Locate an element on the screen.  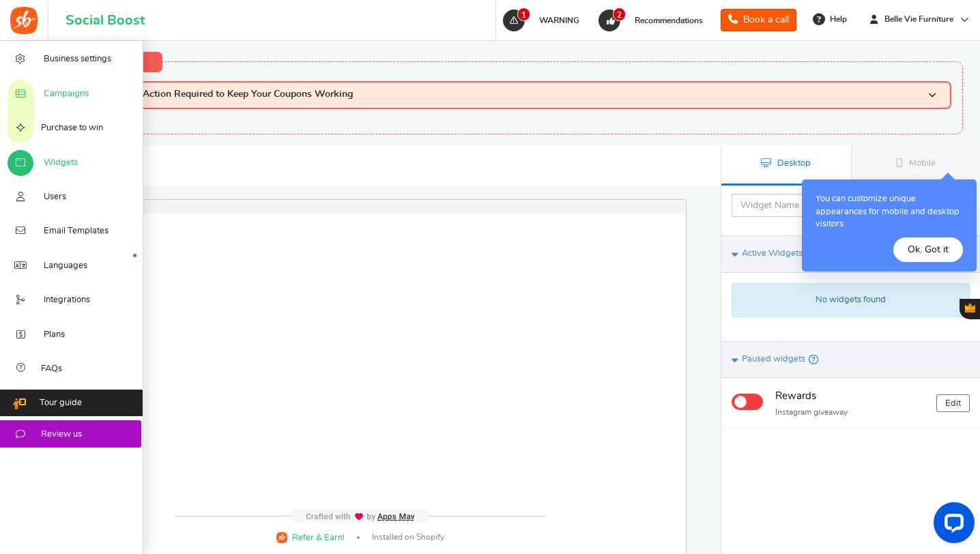
img: Social Boost is located at coordinates (24, 20).